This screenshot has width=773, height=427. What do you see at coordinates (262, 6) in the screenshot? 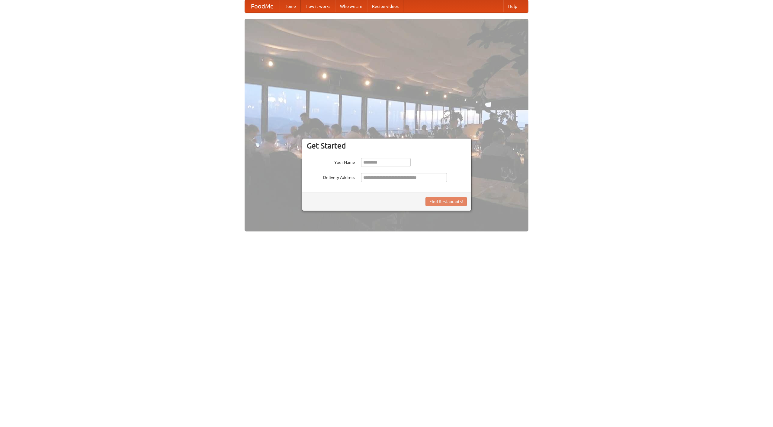
I see `a: FoodMe` at bounding box center [262, 6].